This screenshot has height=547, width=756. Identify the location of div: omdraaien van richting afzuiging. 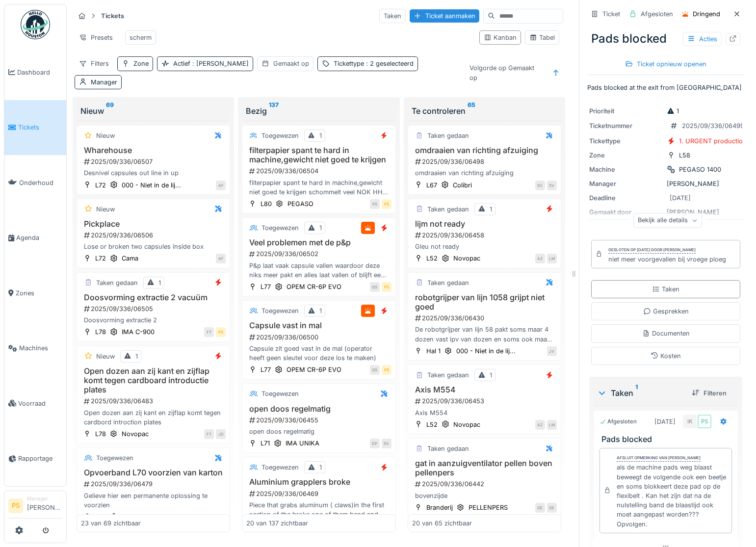
(484, 173).